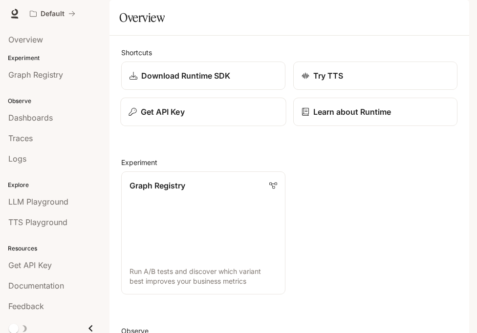  I want to click on p: Get API Key, so click(163, 112).